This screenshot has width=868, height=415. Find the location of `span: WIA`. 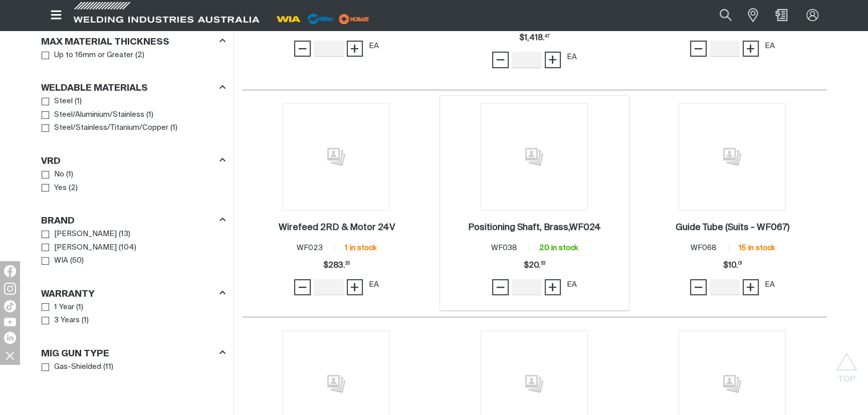

span: WIA is located at coordinates (61, 261).